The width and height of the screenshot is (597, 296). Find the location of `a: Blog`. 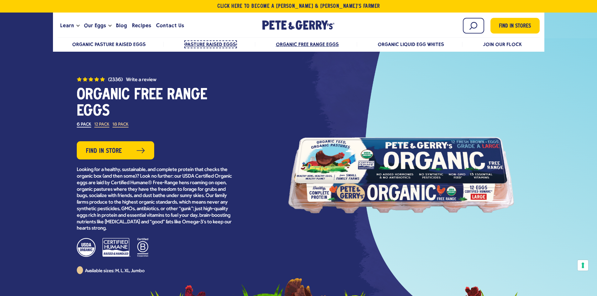

a: Blog is located at coordinates (121, 26).